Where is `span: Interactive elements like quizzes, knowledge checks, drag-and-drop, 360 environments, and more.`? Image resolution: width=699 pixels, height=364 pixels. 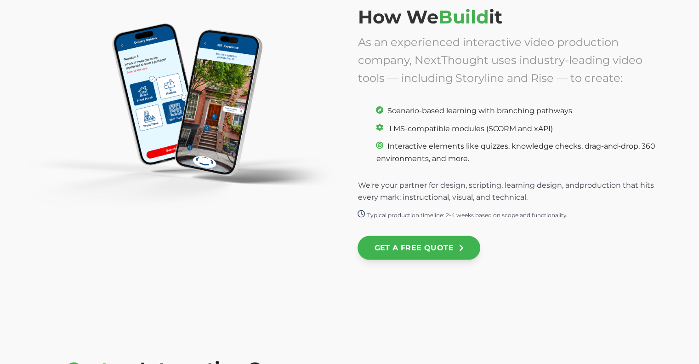 span: Interactive elements like quizzes, knowledge checks, drag-and-drop, 360 environments, and more. is located at coordinates (515, 152).